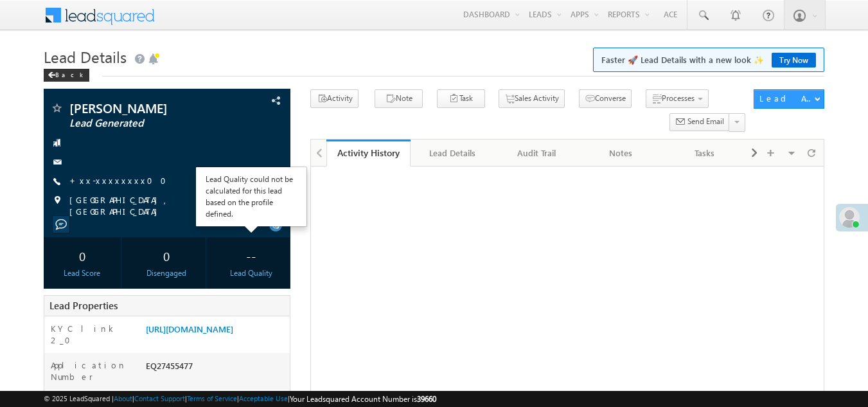 This screenshot has width=868, height=407. What do you see at coordinates (700, 122) in the screenshot?
I see `button: Send Email` at bounding box center [700, 122].